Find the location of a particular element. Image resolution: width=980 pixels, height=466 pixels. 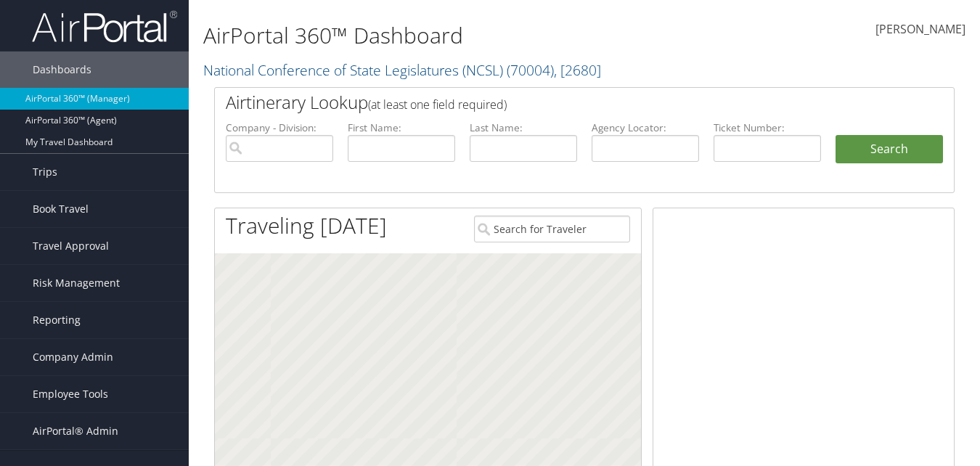

span: AirPortal® Admin is located at coordinates (75, 431).